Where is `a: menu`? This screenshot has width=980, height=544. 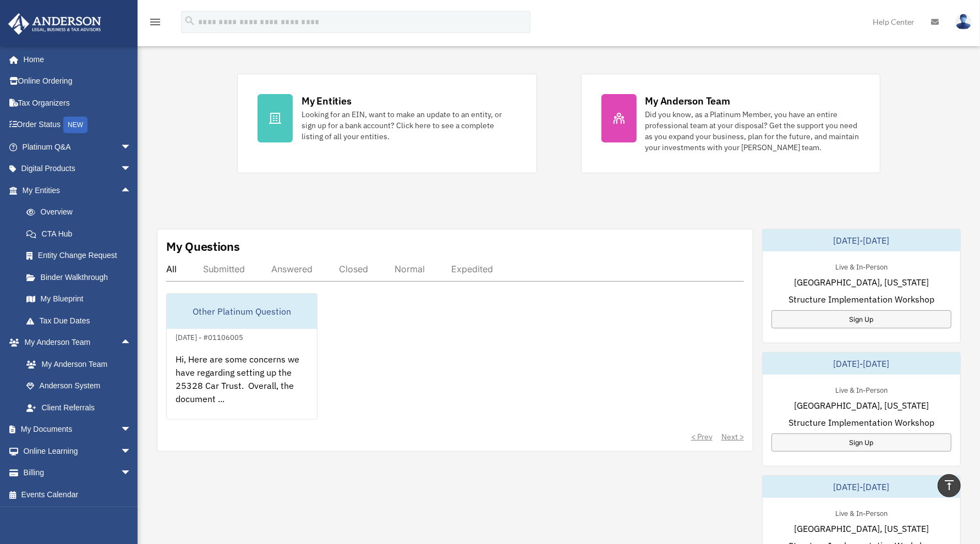
a: menu is located at coordinates (155, 23).